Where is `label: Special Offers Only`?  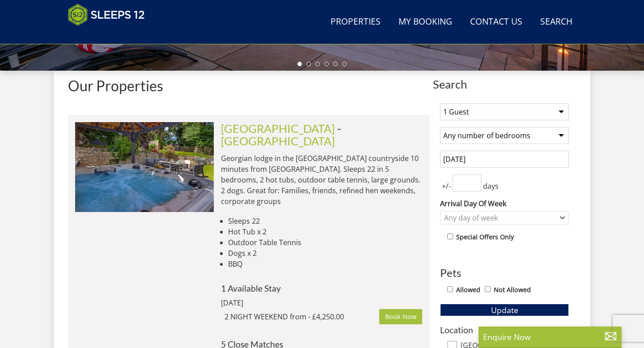
label: Special Offers Only is located at coordinates (485, 237).